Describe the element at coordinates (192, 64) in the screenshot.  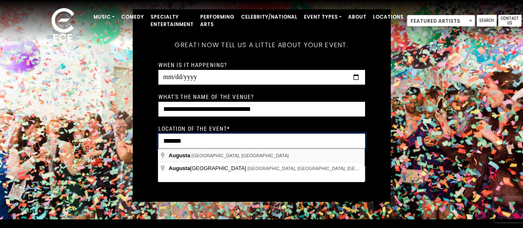
I see `label: When is it happening?` at that location.